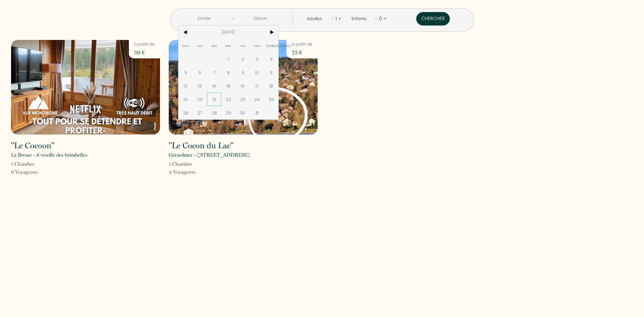  Describe the element at coordinates (232, 18) in the screenshot. I see `img: guests` at that location.